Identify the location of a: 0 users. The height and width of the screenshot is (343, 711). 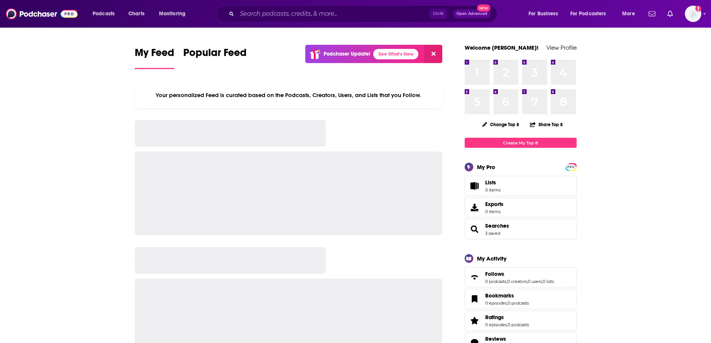
(535, 282).